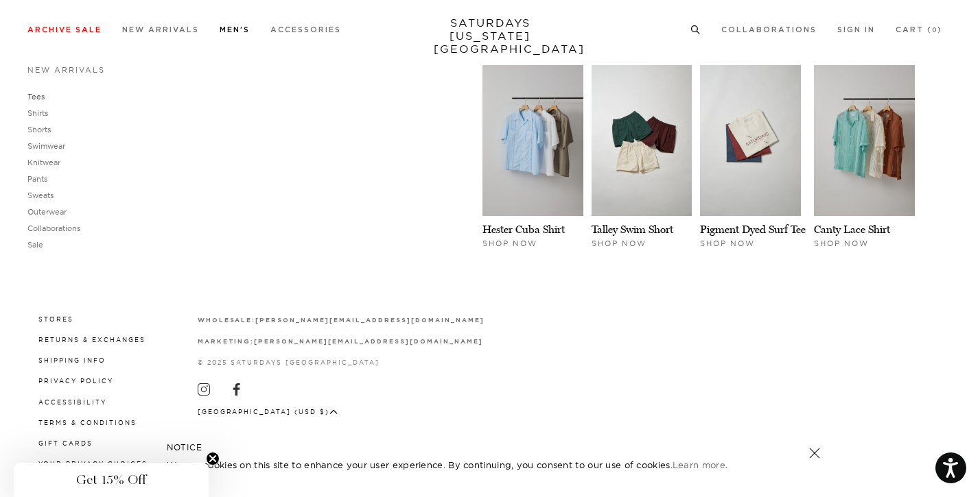 Image resolution: width=980 pixels, height=497 pixels. Describe the element at coordinates (752, 229) in the screenshot. I see `a: Pigment Dyed Surf Tee` at that location.